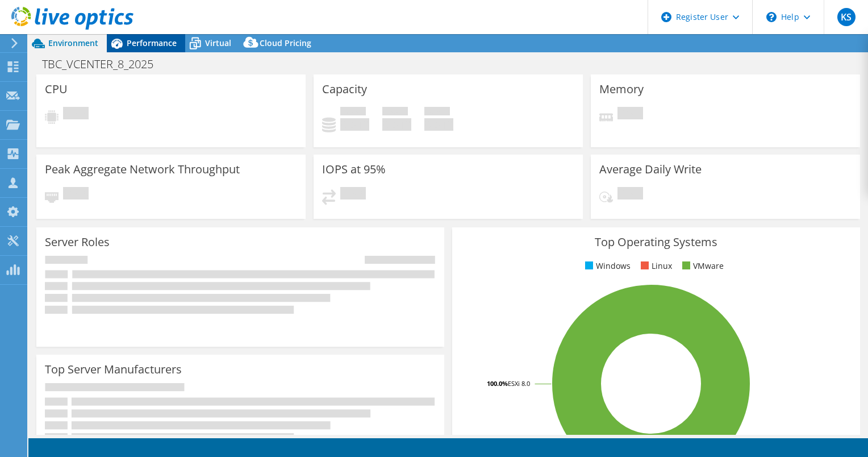  I want to click on h3: Server Roles, so click(78, 242).